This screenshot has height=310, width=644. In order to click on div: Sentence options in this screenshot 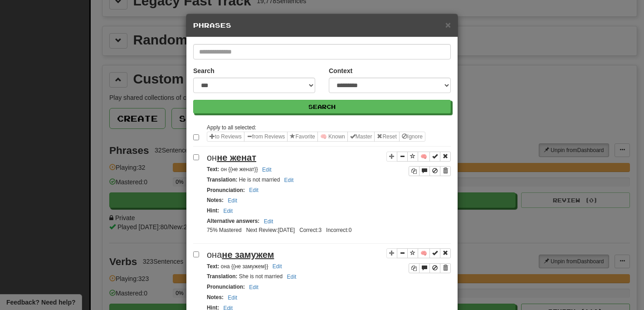, I will do `click(316, 137)`.